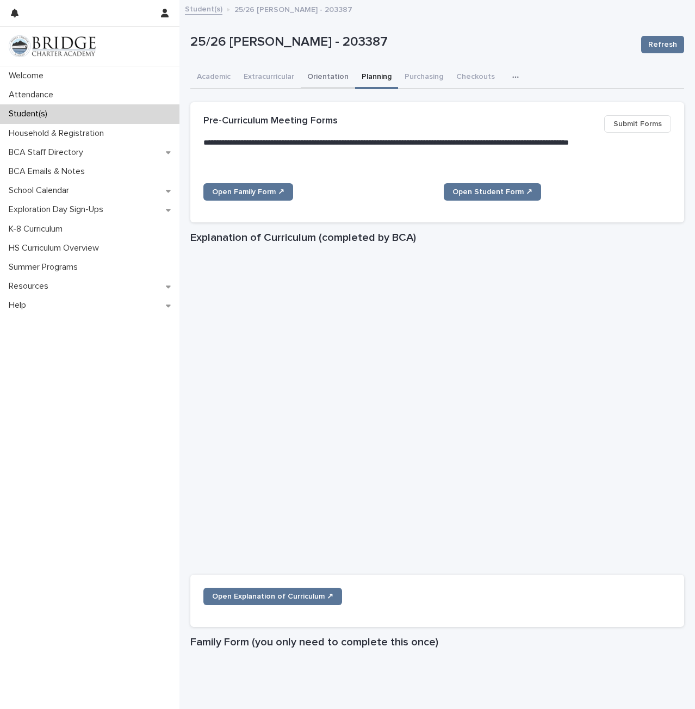 The width and height of the screenshot is (695, 709). Describe the element at coordinates (52, 46) in the screenshot. I see `img: V1C1m3IdTEidaUdm9Hs0` at that location.